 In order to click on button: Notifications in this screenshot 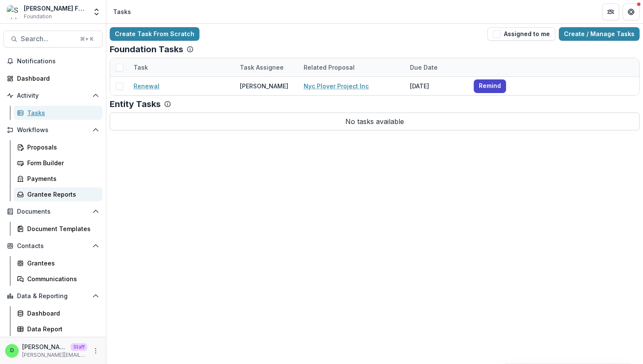, I will do `click(53, 61)`.